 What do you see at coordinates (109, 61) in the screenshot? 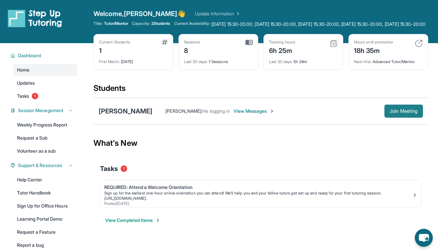
I see `span: First Match :` at bounding box center [109, 61].